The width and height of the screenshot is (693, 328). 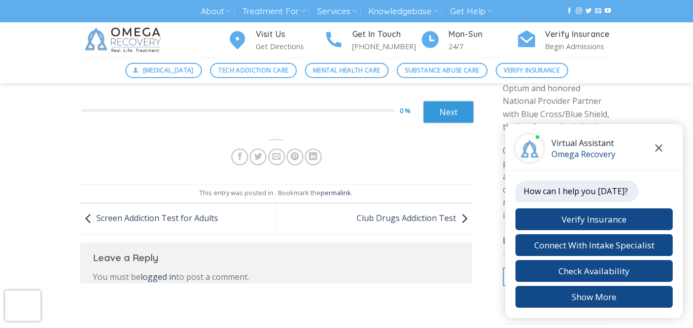 I want to click on a: Mental Health Care, so click(x=347, y=71).